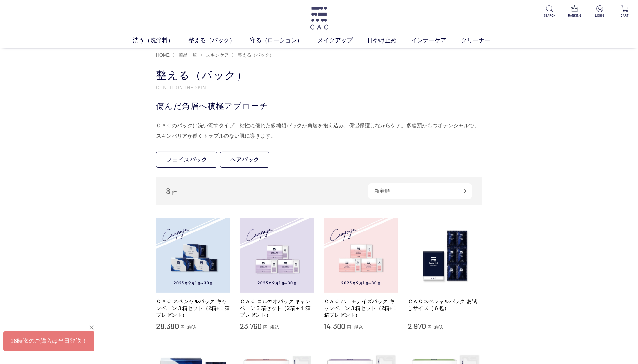 This screenshot has width=638, height=364. What do you see at coordinates (319, 131) in the screenshot?
I see `div: ＣＡＣのパックは洗い流すタイプ。粘性に優れた多糖類パックが角層を抱え込み、保湿保護しながらケア。多糖類がもつポテンシャルで、スキンバリアが働くトラブルのない肌に導きます。` at bounding box center [319, 131].